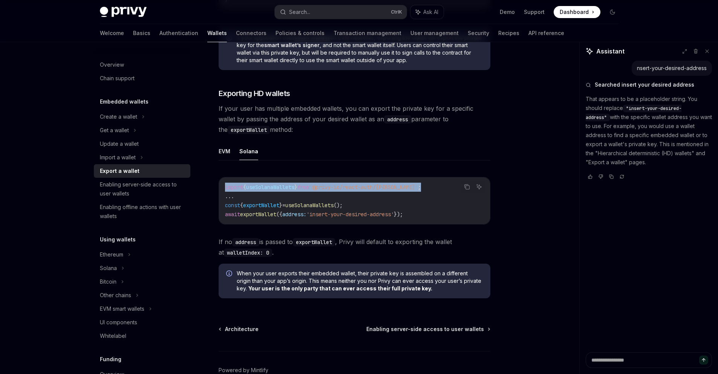 This screenshot has width=718, height=374. I want to click on a: Enabling offline actions with user wallets, so click(142, 212).